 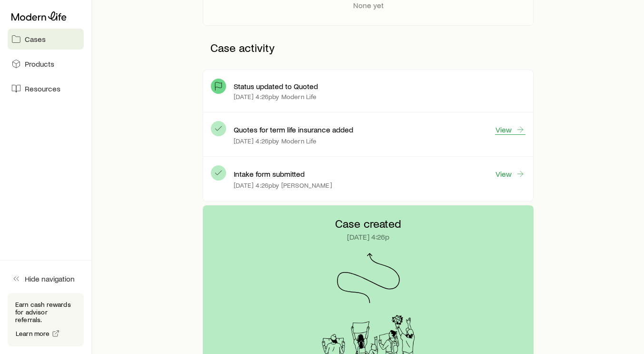 I want to click on span: Cases, so click(x=35, y=39).